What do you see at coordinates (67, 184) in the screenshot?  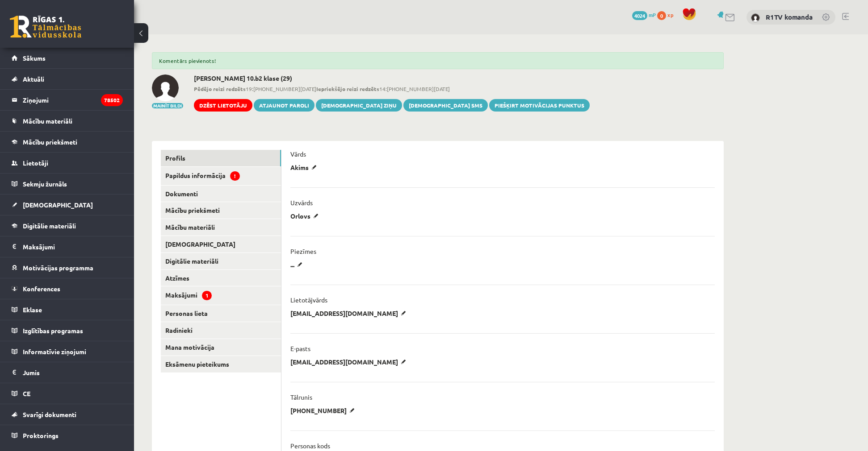 I see `a: Sekmju žurnāls` at bounding box center [67, 184].